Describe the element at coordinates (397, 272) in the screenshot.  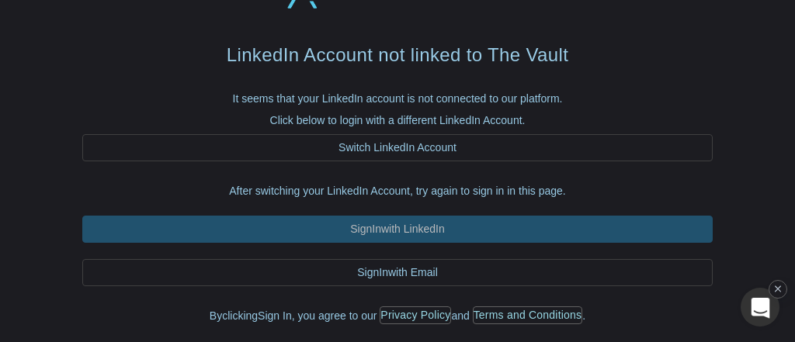
I see `a: SignInwith Email` at that location.